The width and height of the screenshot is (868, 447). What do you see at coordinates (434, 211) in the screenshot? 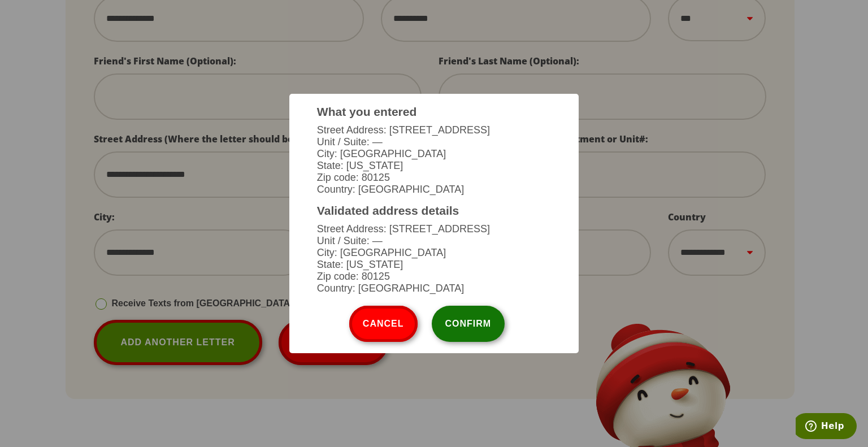
I see `h3: Validated address details` at bounding box center [434, 211].